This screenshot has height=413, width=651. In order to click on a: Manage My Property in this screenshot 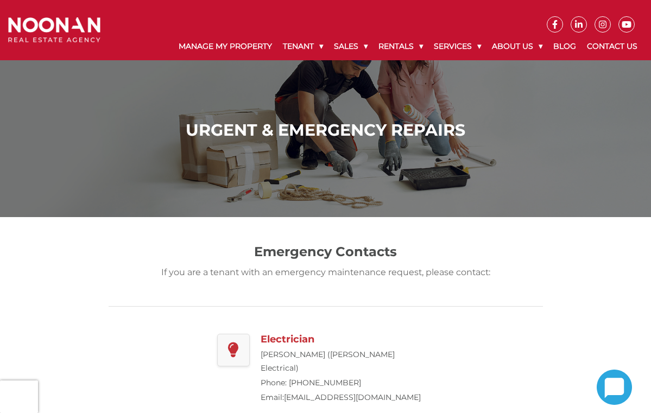, I will do `click(225, 46)`.